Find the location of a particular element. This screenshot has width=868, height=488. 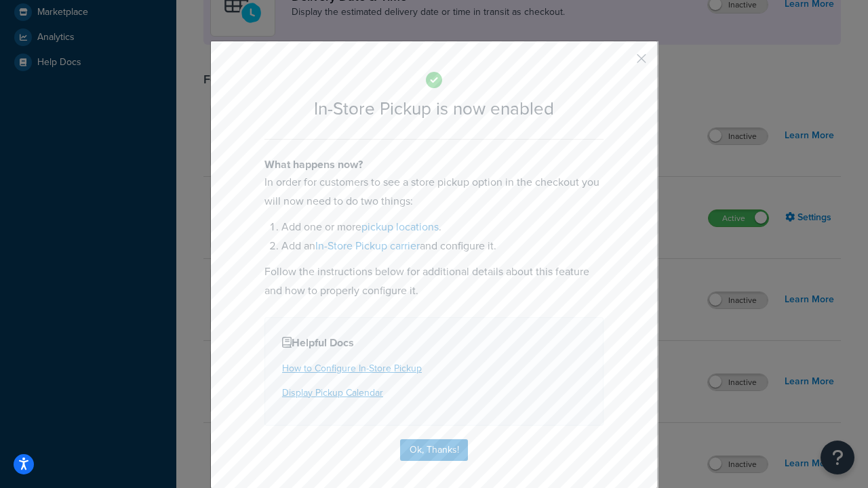

a: Display Pickup Calendar is located at coordinates (332, 392).